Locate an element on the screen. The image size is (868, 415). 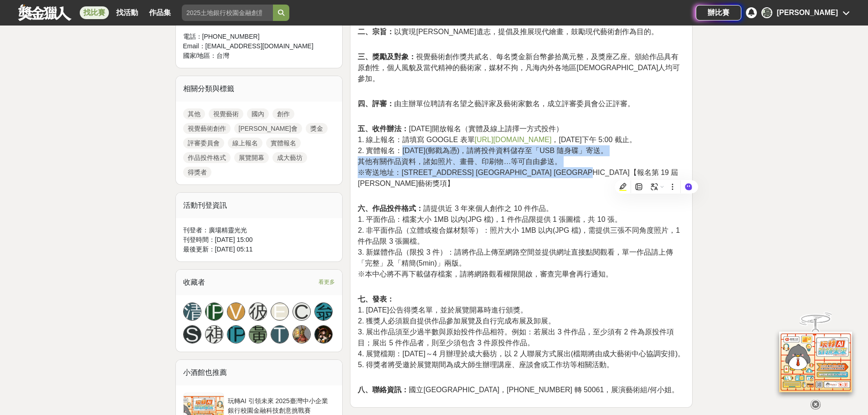
strong: 六、作品投件格式： is located at coordinates (390, 208).